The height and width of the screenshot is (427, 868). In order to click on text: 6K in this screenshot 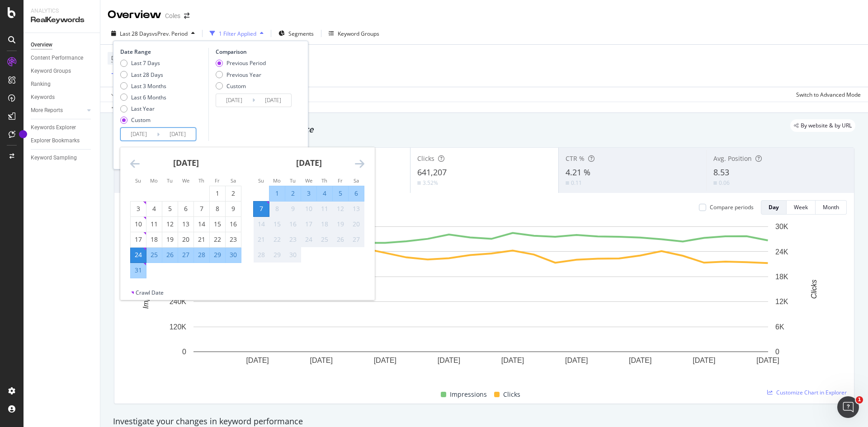, I will do `click(780, 326)`.